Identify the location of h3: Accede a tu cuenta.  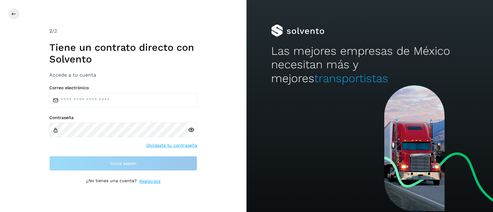
(123, 75).